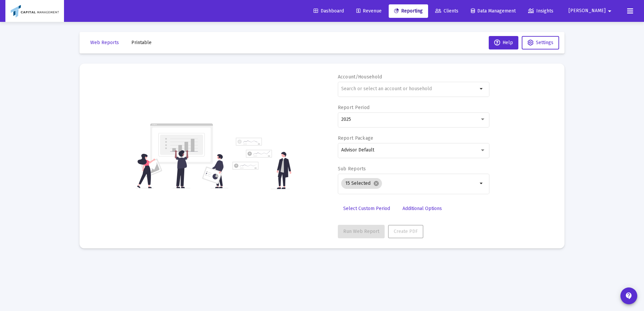 The height and width of the screenshot is (311, 644). What do you see at coordinates (182, 156) in the screenshot?
I see `img: reporting` at bounding box center [182, 156].